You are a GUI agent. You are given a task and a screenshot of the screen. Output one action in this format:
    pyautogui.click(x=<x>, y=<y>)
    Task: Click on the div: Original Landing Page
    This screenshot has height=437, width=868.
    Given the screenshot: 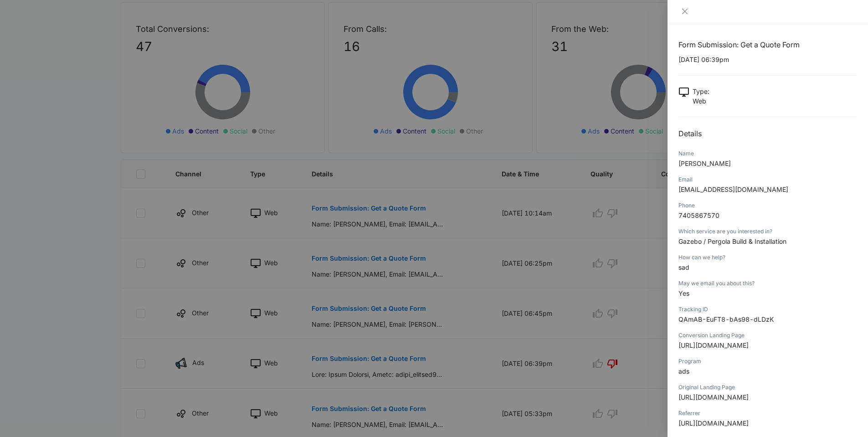 What is the action you would take?
    pyautogui.click(x=767, y=388)
    